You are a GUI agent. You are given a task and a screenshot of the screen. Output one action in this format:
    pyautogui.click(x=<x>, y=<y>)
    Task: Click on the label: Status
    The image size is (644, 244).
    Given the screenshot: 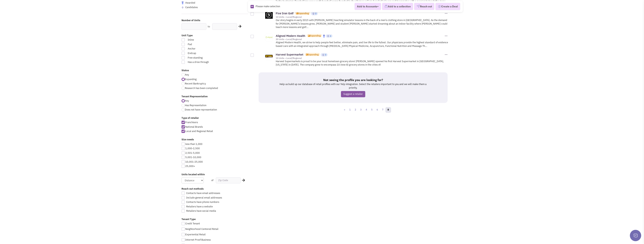 What is the action you would take?
    pyautogui.click(x=215, y=71)
    